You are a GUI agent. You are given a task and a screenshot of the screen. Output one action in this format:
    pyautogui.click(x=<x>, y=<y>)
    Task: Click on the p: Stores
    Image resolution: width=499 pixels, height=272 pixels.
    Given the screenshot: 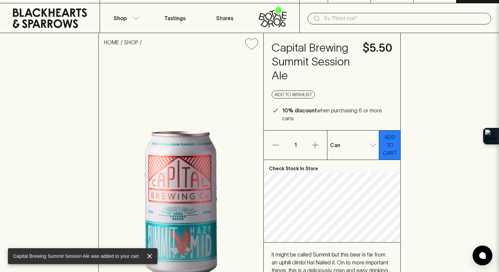 What is the action you would take?
    pyautogui.click(x=225, y=18)
    